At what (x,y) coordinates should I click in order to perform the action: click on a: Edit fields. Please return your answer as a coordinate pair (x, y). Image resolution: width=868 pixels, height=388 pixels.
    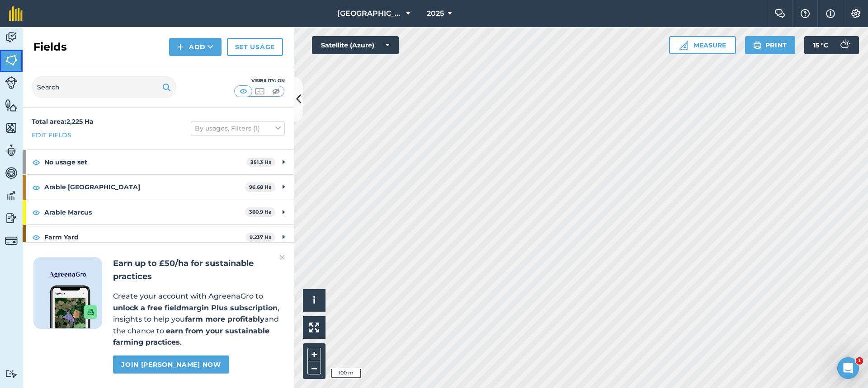
    Looking at the image, I should click on (52, 135).